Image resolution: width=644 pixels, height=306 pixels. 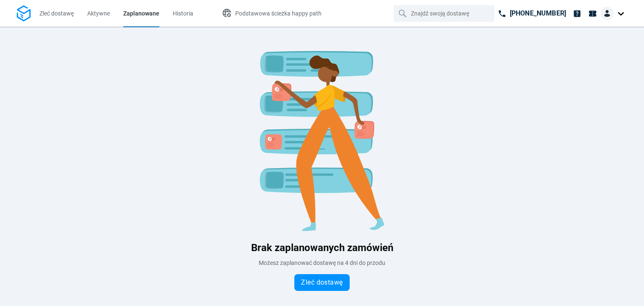 What do you see at coordinates (322, 283) in the screenshot?
I see `button: Zleć dostawę` at bounding box center [322, 283].